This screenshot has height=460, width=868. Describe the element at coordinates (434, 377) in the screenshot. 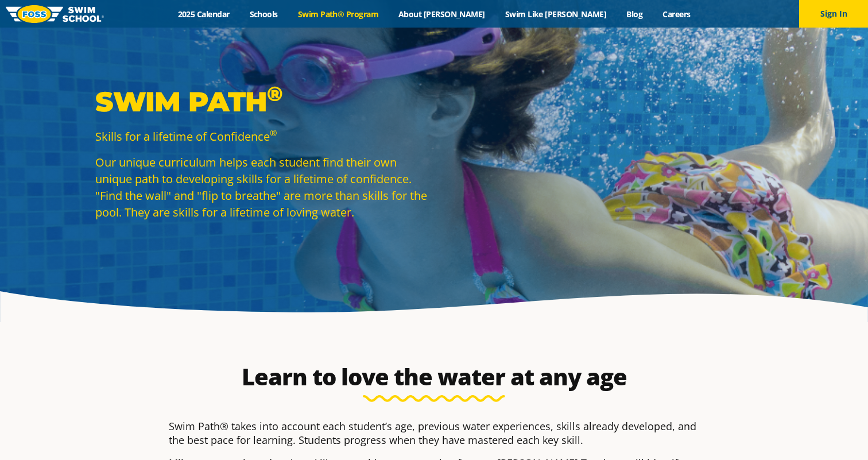

I see `h2: Learn to love the water at any age` at that location.